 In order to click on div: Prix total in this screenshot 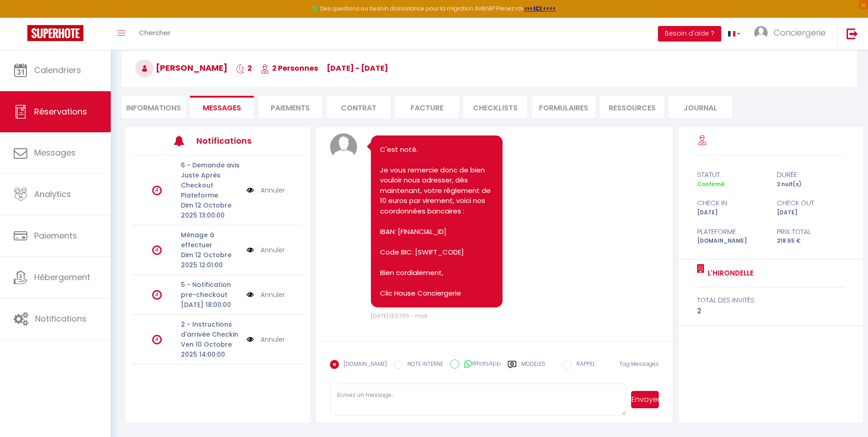, I will do `click(811, 232)`.